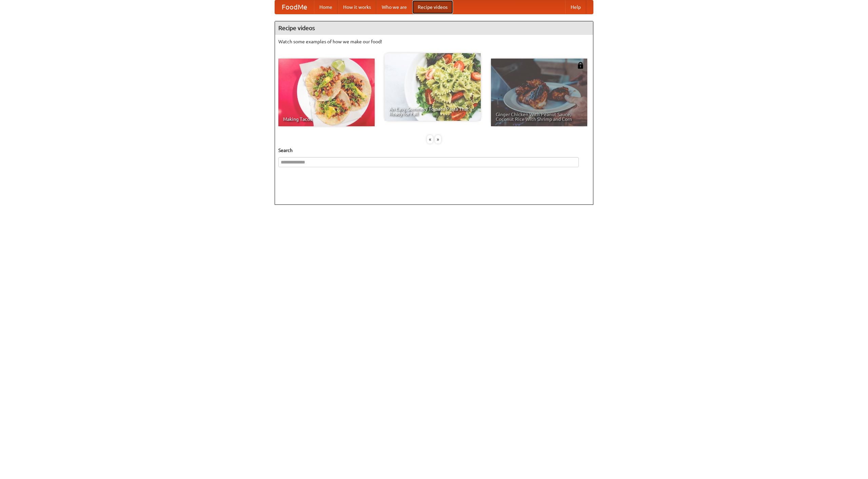  Describe the element at coordinates (432, 7) in the screenshot. I see `a: Recipe videos` at that location.